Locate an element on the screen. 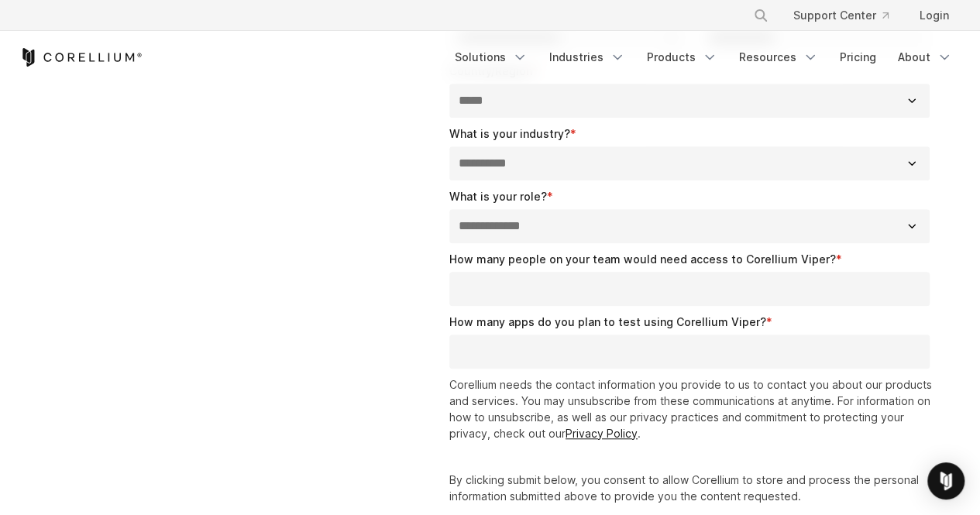  a: About is located at coordinates (925, 57).